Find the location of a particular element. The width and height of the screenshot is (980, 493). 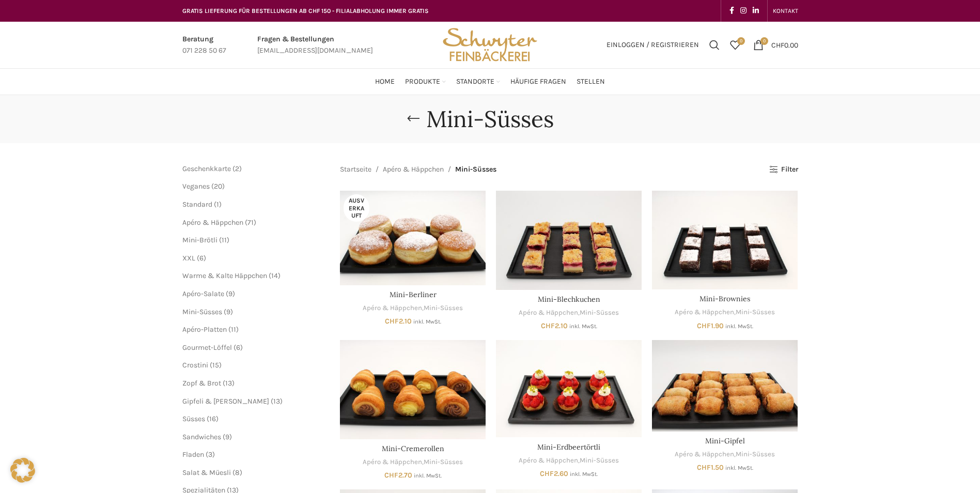

span: Salat & Müesli is located at coordinates (206, 472).